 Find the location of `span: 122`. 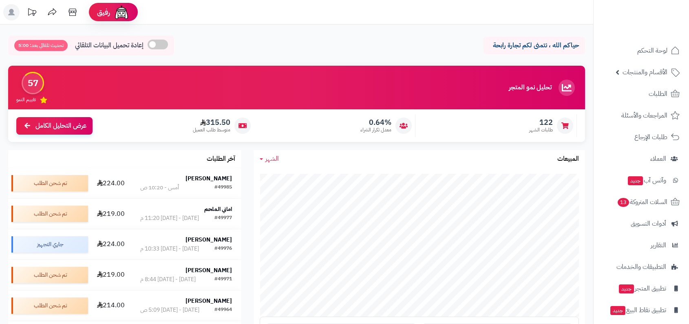

span: 122 is located at coordinates (541, 122).